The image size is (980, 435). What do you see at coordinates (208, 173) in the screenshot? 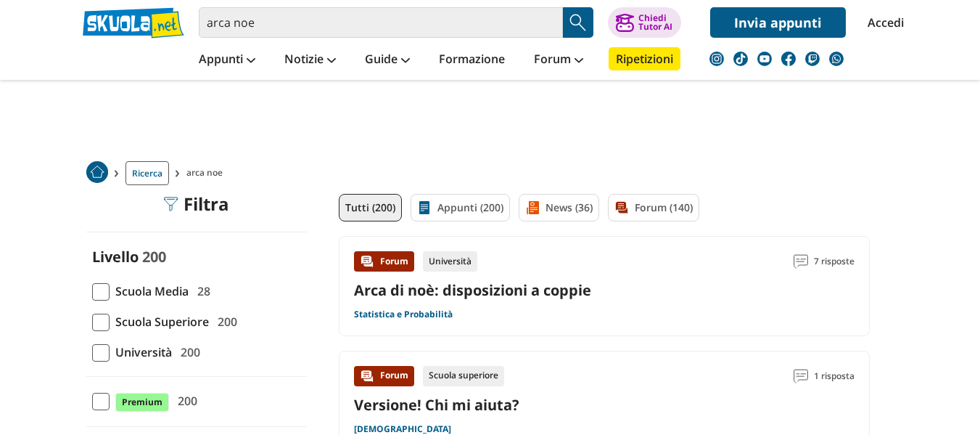
I see `span: arca noe` at bounding box center [208, 173].